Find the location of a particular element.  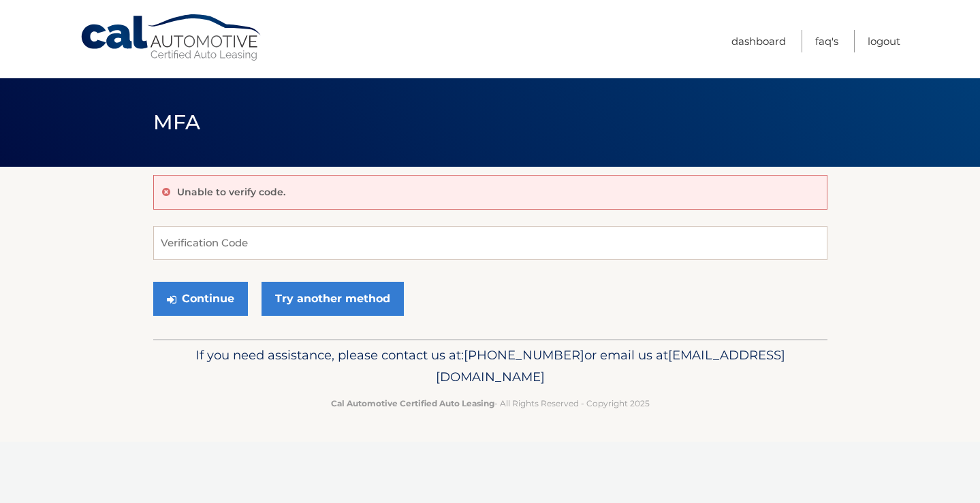

strong: Cal Automotive Certified Auto Leasing is located at coordinates (413, 404).